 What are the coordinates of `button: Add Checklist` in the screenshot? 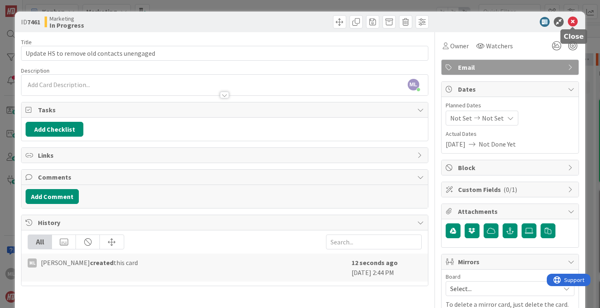 It's located at (54, 129).